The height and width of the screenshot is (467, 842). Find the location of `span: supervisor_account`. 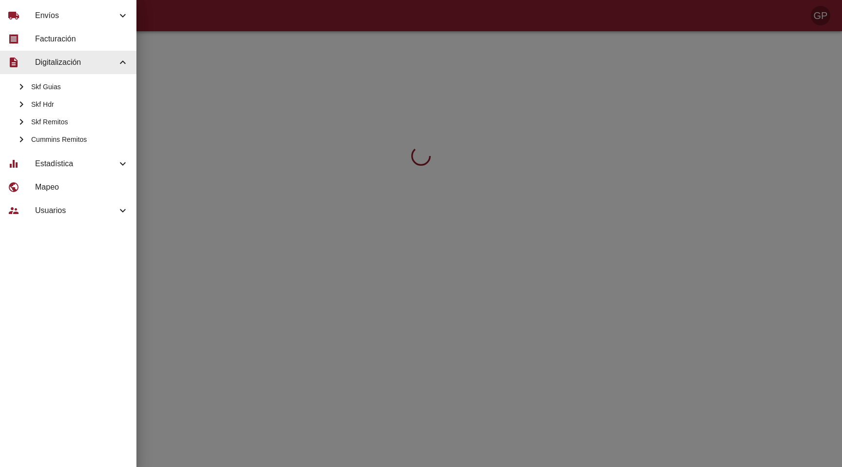

span: supervisor_account is located at coordinates (14, 211).